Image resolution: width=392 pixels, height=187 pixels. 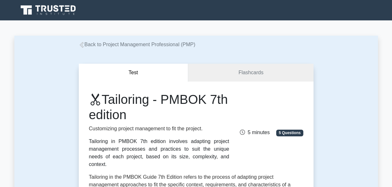 What do you see at coordinates (289, 133) in the screenshot?
I see `span: 5 Questions` at bounding box center [289, 133].